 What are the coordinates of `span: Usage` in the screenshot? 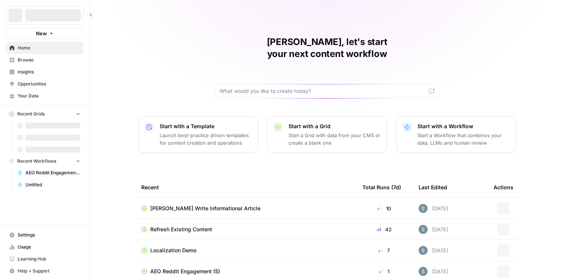 It's located at (49, 247).